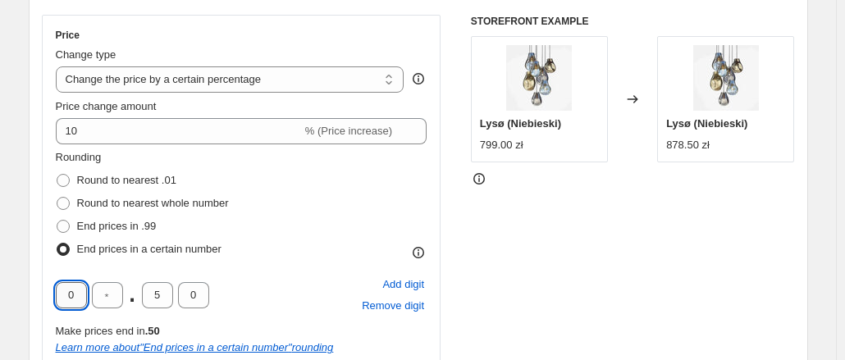 The width and height of the screenshot is (845, 360). Describe the element at coordinates (418, 79) in the screenshot. I see `div: help` at that location.